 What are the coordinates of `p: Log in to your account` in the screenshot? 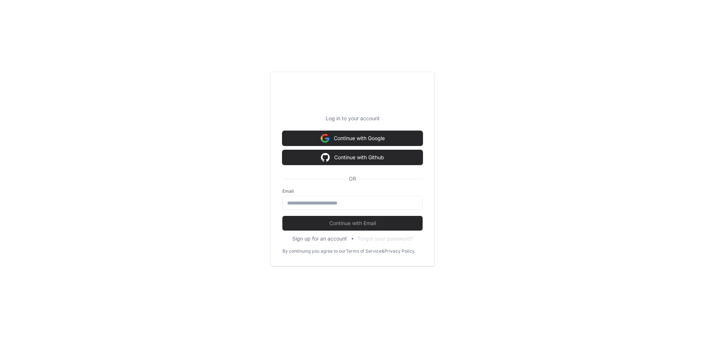 It's located at (353, 118).